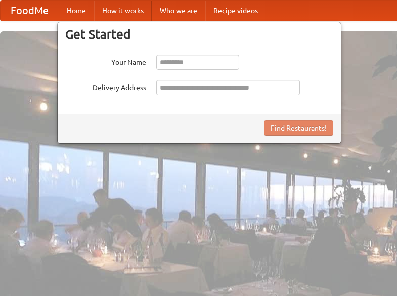 The image size is (397, 296). Describe the element at coordinates (298, 128) in the screenshot. I see `button: Find Restaurants!` at that location.